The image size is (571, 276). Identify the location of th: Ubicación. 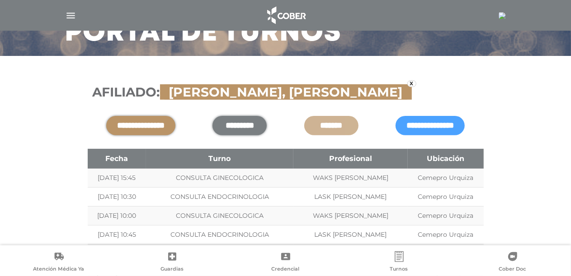
(445, 159).